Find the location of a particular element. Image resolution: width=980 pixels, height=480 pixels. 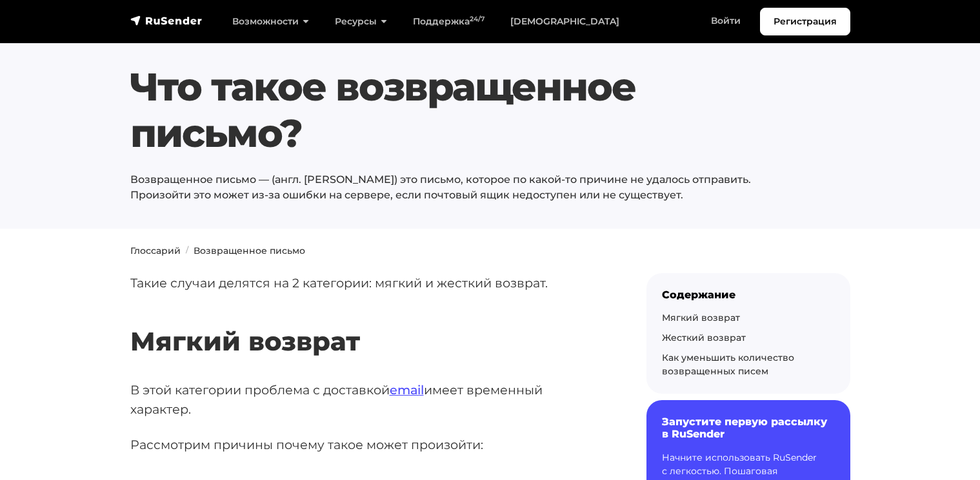

p: В этой категории проблема с доставкой имеет временный характер. is located at coordinates (368, 400).